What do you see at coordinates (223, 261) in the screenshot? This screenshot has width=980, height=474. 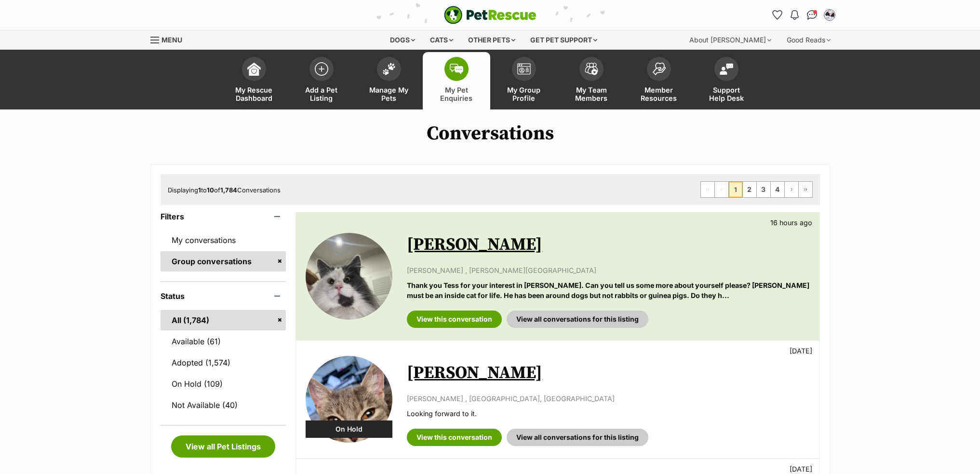 I see `a: Group conversations` at bounding box center [223, 261].